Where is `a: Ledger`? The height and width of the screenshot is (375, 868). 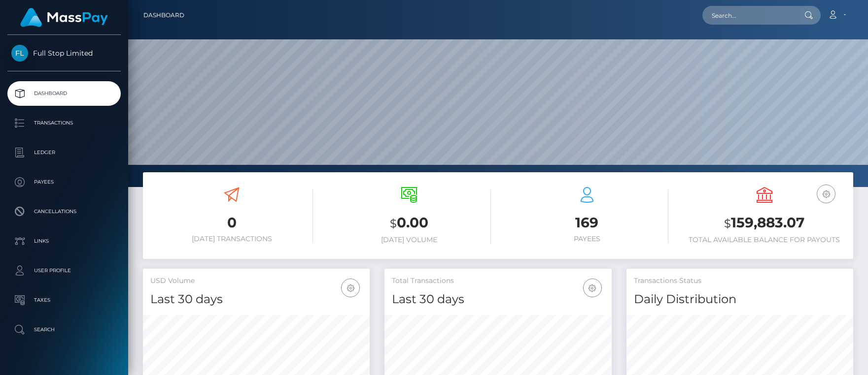
a: Ledger is located at coordinates (64, 153).